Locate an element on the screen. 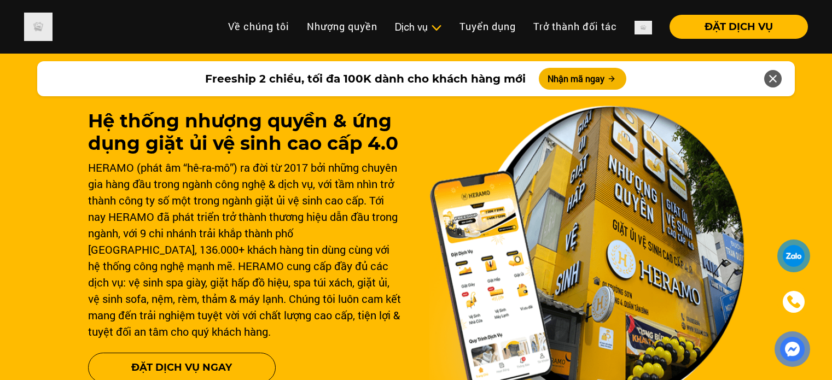  button: ĐẶT DỊCH VỤ is located at coordinates (739, 27).